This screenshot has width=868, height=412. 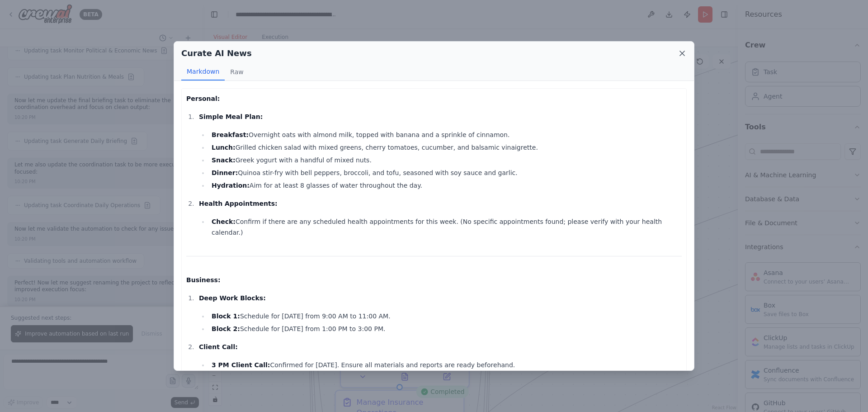 I want to click on li: Grilled chicken salad with mixed greens, cherry tomatoes, cucumber, and balsamic vinaigrette., so click(x=446, y=147).